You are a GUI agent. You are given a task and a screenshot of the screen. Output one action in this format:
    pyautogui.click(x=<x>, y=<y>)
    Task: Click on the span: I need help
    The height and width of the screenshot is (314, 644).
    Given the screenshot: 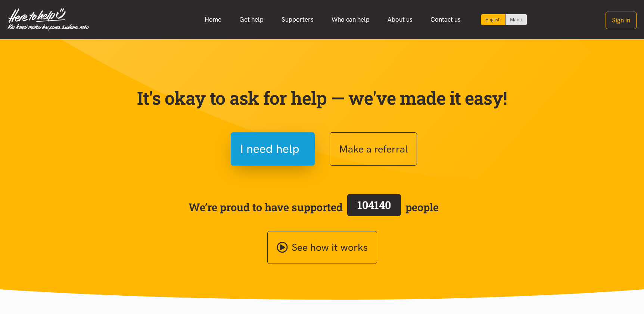 What is the action you would take?
    pyautogui.click(x=270, y=149)
    